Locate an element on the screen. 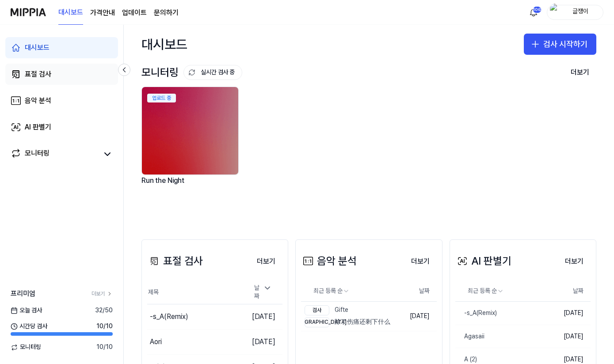 This screenshot has height=364, width=614. span: 32 / 50 is located at coordinates (104, 311).